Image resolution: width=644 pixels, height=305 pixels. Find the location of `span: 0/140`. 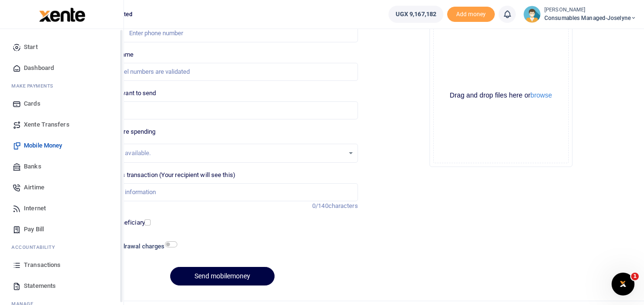

span: 0/140 is located at coordinates (320, 206).